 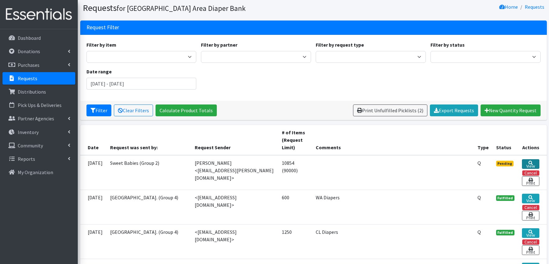 What do you see at coordinates (27, 78) in the screenshot?
I see `p: Requests` at bounding box center [27, 78].